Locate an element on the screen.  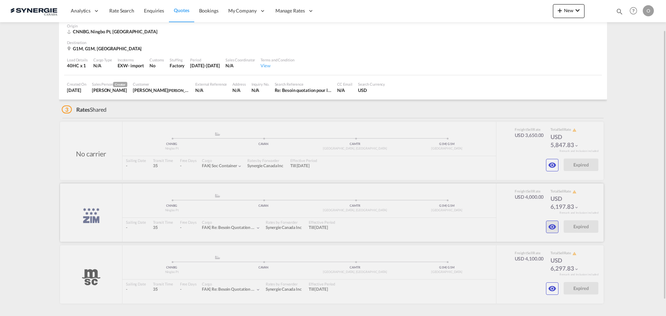
div: Created On is located at coordinates (77, 84).